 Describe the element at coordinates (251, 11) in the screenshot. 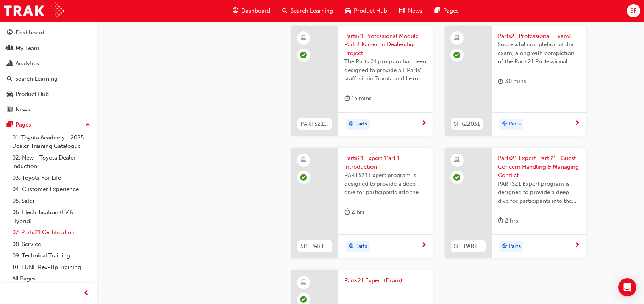

I see `a: guage-iconDashboard` at that location.